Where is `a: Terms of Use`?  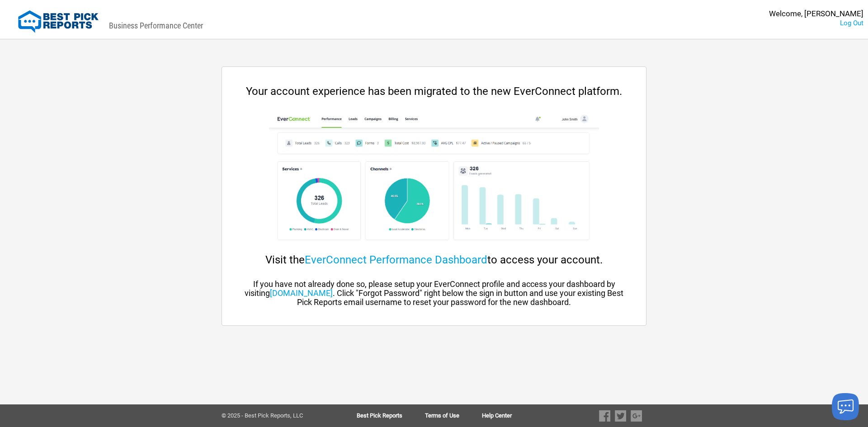
a: Terms of Use is located at coordinates (453, 416).